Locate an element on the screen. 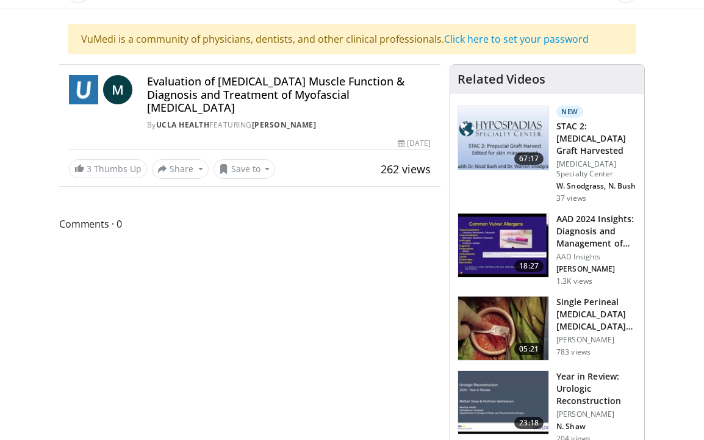  img: 01f3608b-8eda-4dca-98de-52c159a81040.png.150x105_q85_crop-smart_upscale.png is located at coordinates (503, 138).